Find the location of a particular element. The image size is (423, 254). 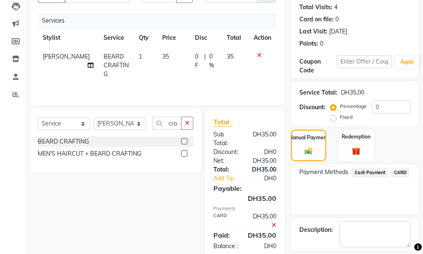

div: Net: is located at coordinates (226, 161).